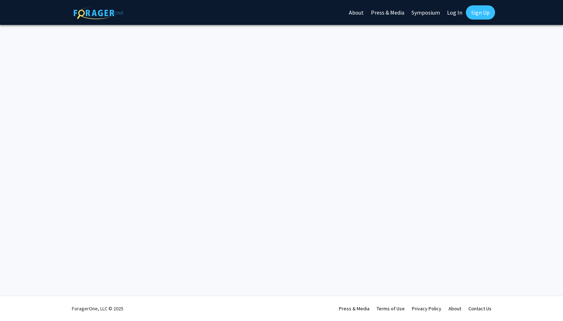 The width and height of the screenshot is (563, 321). What do you see at coordinates (97, 308) in the screenshot?
I see `div: ForagerOne, LLC © 2025` at bounding box center [97, 308].